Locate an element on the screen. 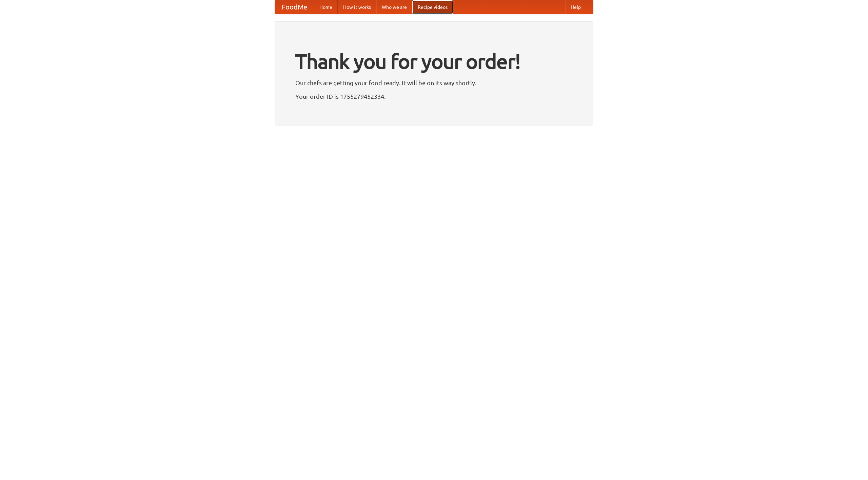  a: Recipe videos is located at coordinates (433, 7).